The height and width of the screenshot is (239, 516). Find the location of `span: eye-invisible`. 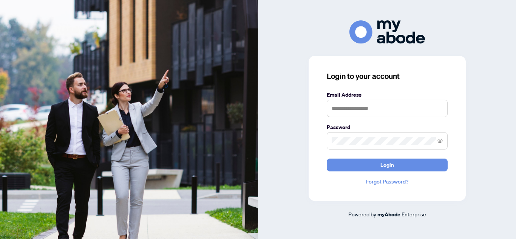

span: eye-invisible is located at coordinates (440, 141).